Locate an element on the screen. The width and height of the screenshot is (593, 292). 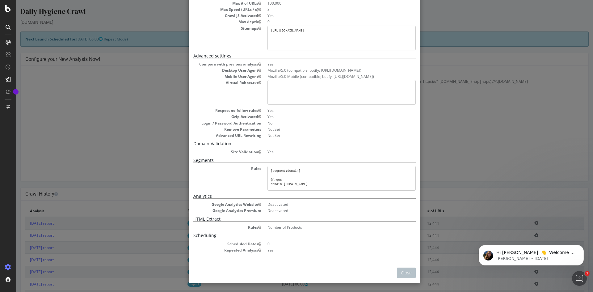
dt: Mobile User Agent is located at coordinates (211, 76).